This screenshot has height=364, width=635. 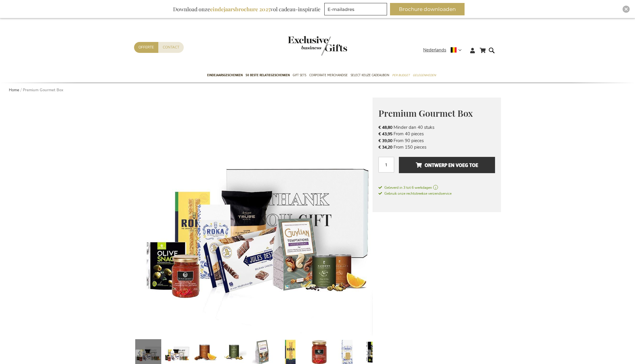 What do you see at coordinates (356, 9) in the screenshot?
I see `input: E-mailadres` at bounding box center [356, 9].